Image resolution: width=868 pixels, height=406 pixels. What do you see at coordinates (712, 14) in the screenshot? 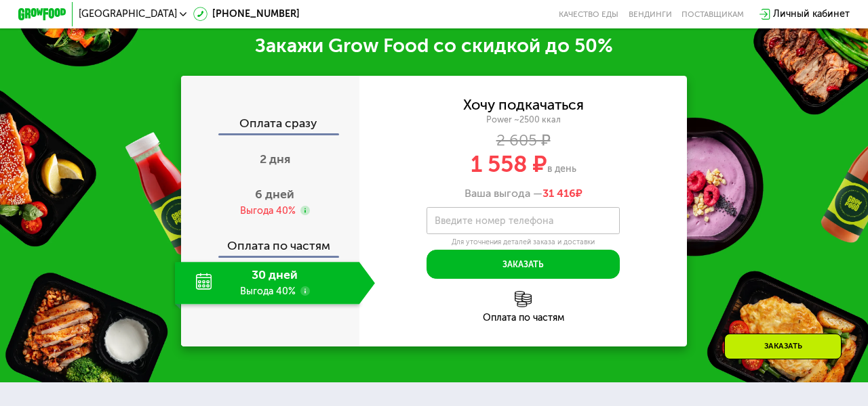
I see `div: поставщикам` at bounding box center [712, 14].